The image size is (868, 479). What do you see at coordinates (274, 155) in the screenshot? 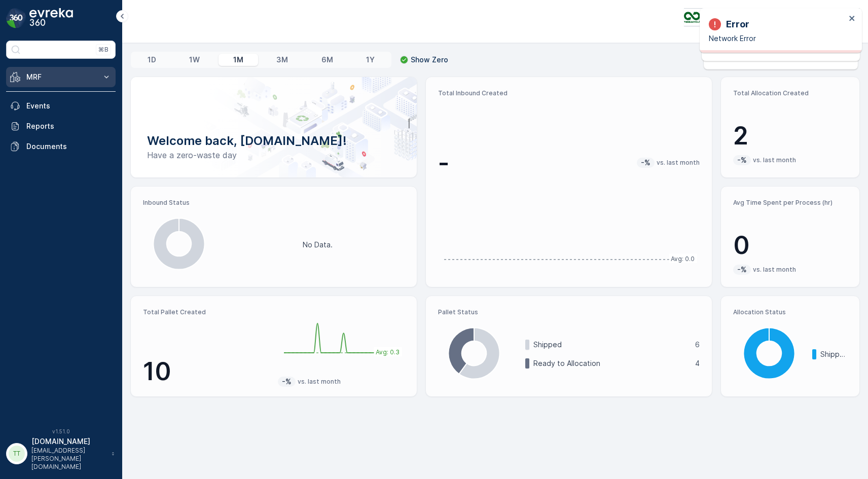
I see `p: Have a zero-waste day` at bounding box center [274, 155].